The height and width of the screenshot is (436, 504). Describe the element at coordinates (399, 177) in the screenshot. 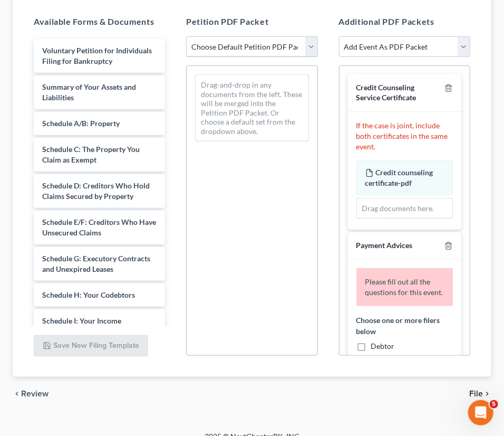

I see `span: Credit counseling certificate-pdf` at that location.